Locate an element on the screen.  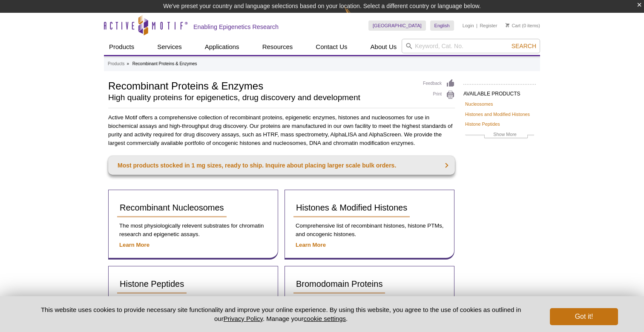
a: Cart is located at coordinates (512, 25).